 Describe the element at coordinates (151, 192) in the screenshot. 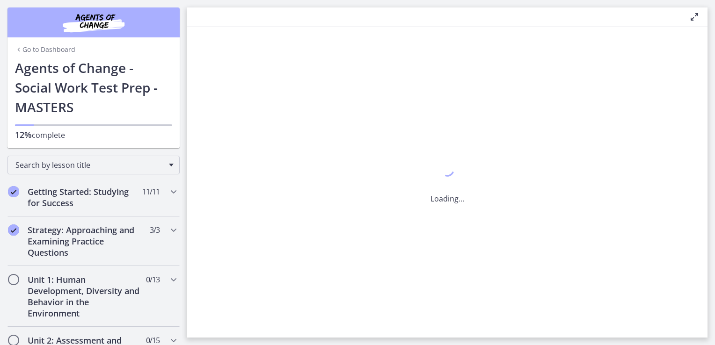

I see `span: 11 / 11` at that location.